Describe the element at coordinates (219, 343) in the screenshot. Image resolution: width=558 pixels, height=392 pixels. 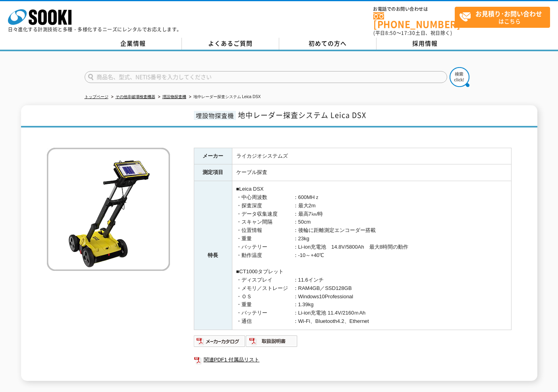
I see `a: メーカーカタログ` at that location.